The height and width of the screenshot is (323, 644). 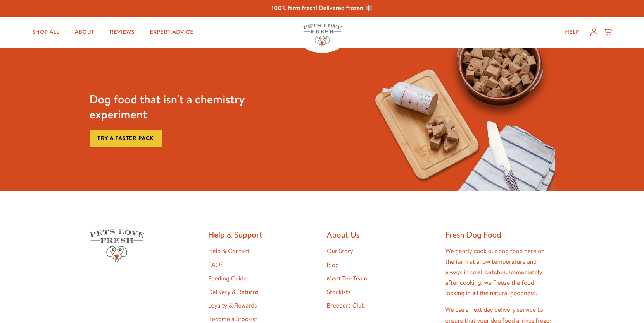 What do you see at coordinates (46, 32) in the screenshot?
I see `a: Shop All` at bounding box center [46, 32].